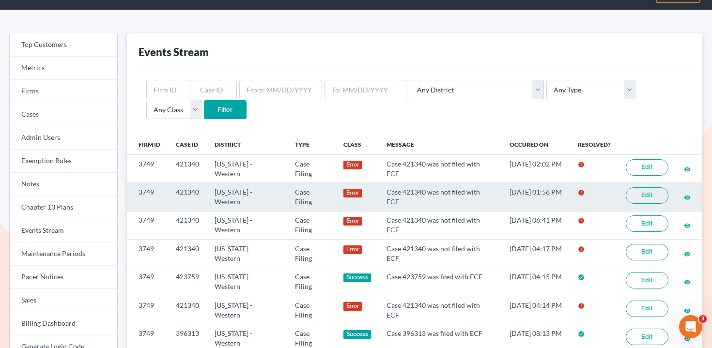 This screenshot has width=712, height=348. I want to click on a: Maintenance Periods, so click(63, 254).